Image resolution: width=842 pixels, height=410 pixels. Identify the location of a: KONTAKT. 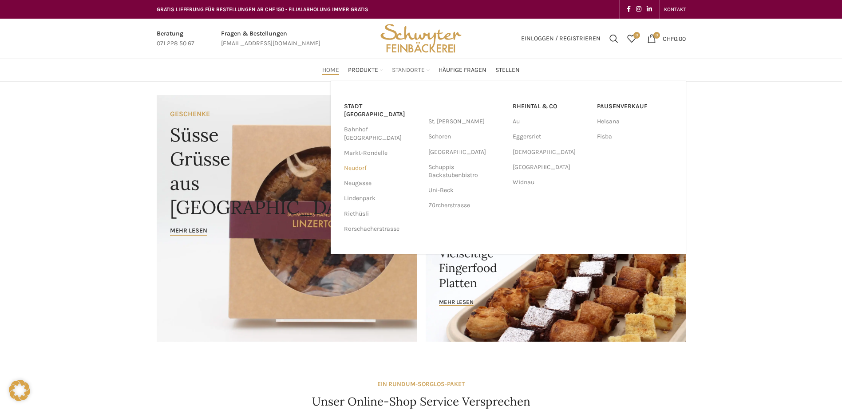
(674, 9).